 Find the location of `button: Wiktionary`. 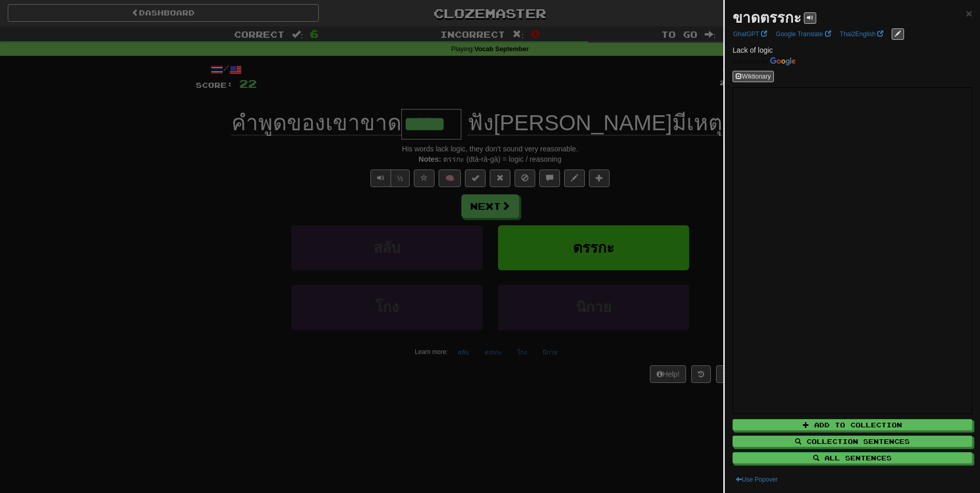

button: Wiktionary is located at coordinates (753, 77).